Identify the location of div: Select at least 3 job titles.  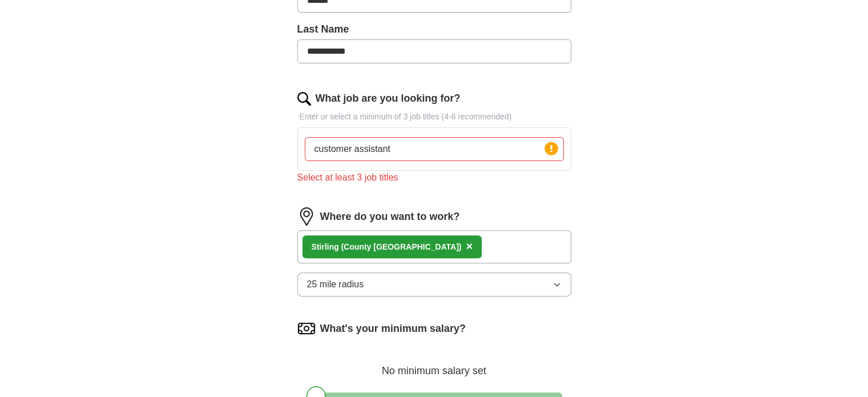
(434, 178).